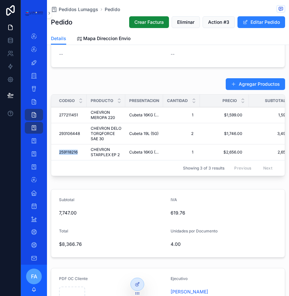  Describe the element at coordinates (224, 115) in the screenshot. I see `a: $1,599.00` at that location.